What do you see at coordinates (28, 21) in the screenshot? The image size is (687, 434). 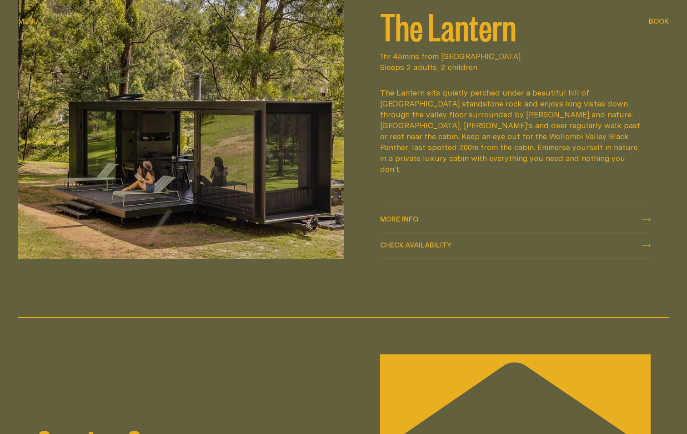 I see `span: Menu` at bounding box center [28, 21].